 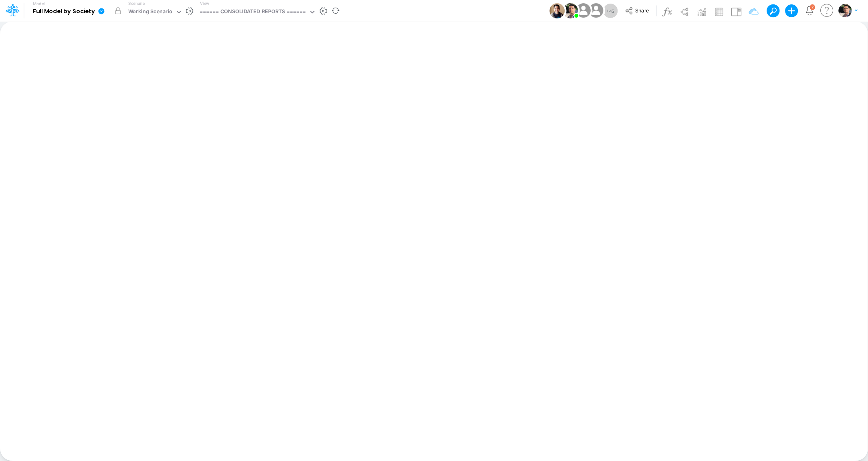 I want to click on button: Share, so click(x=638, y=11).